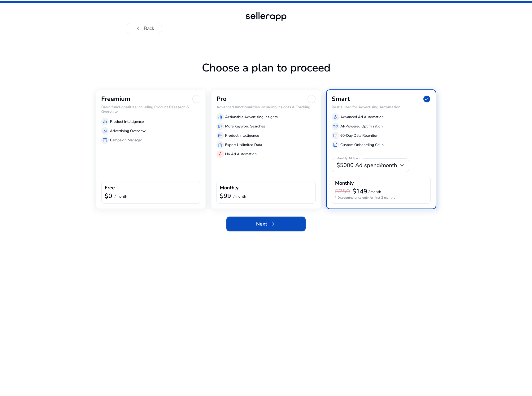 The image size is (532, 396). What do you see at coordinates (226, 196) in the screenshot?
I see `b: $99` at bounding box center [226, 196].